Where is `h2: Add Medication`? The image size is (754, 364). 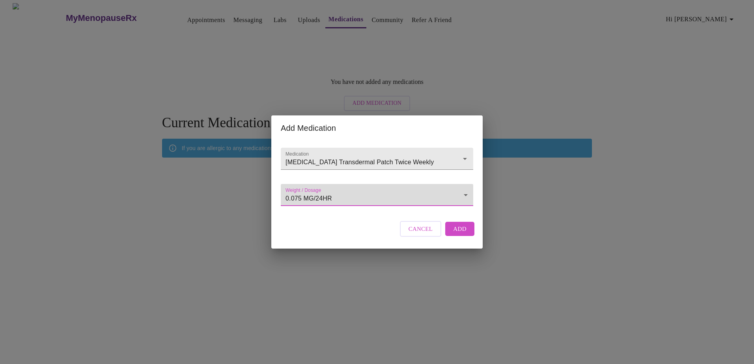 h2: Add Medication is located at coordinates (377, 128).